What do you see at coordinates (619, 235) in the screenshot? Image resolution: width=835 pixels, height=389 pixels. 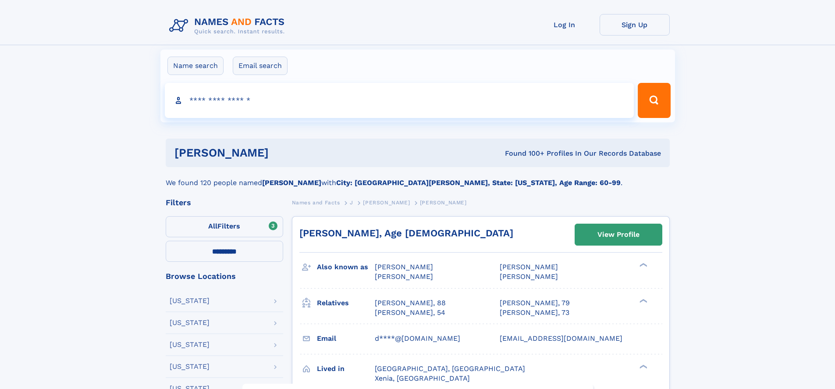 I see `a: View Profile` at bounding box center [619, 235].